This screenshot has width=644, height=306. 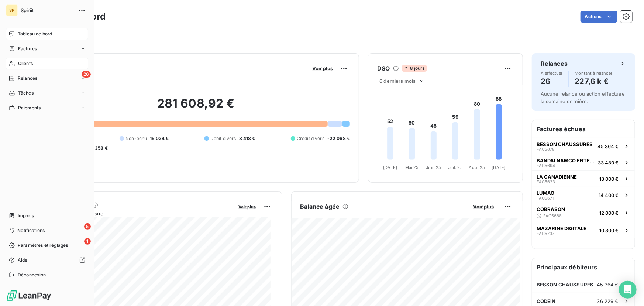 What do you see at coordinates (583, 179) in the screenshot?
I see `button: LA CANADIENNEFAC562318 000 €` at bounding box center [583, 179].